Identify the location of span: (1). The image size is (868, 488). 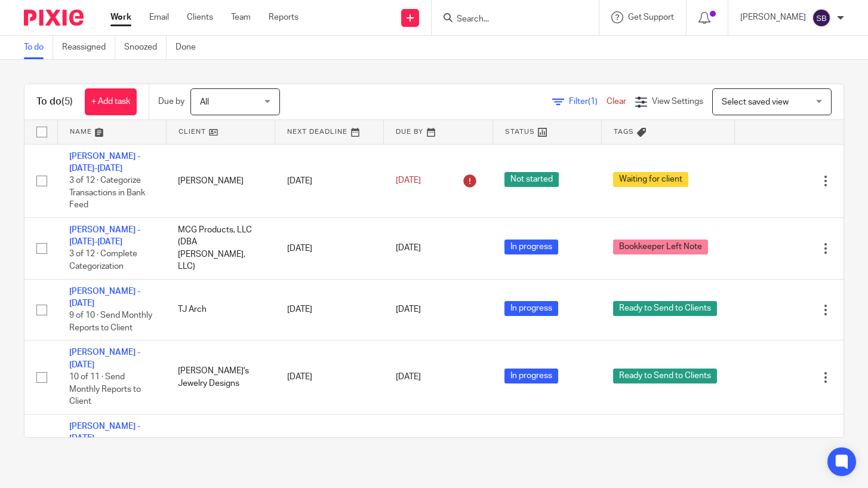
(593, 101).